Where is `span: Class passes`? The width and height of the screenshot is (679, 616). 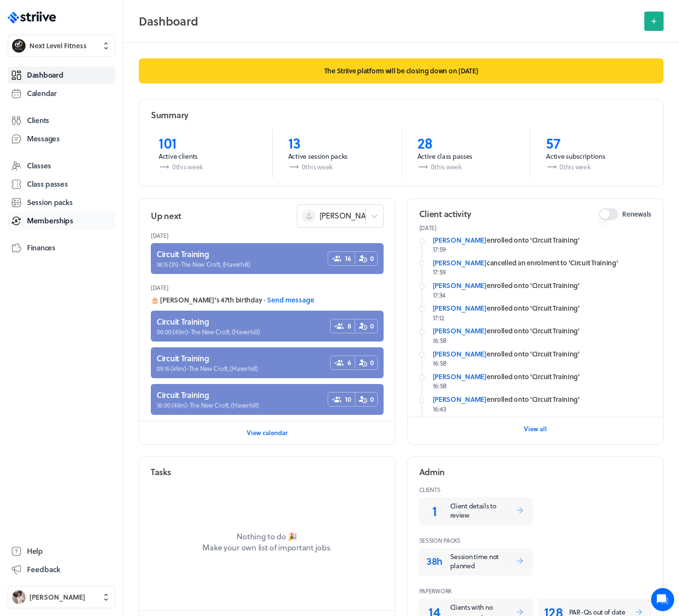 span: Class passes is located at coordinates (47, 183).